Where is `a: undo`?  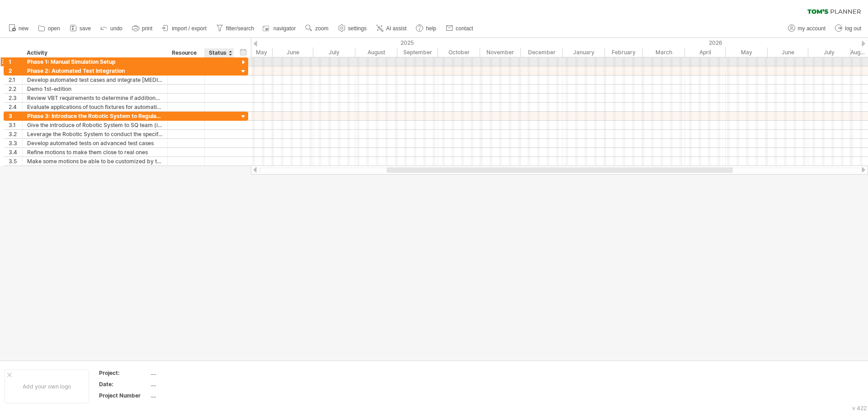 a: undo is located at coordinates (112, 28).